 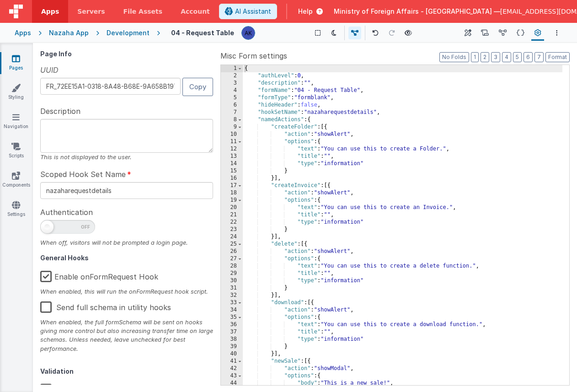 I want to click on div: 1, so click(x=232, y=69).